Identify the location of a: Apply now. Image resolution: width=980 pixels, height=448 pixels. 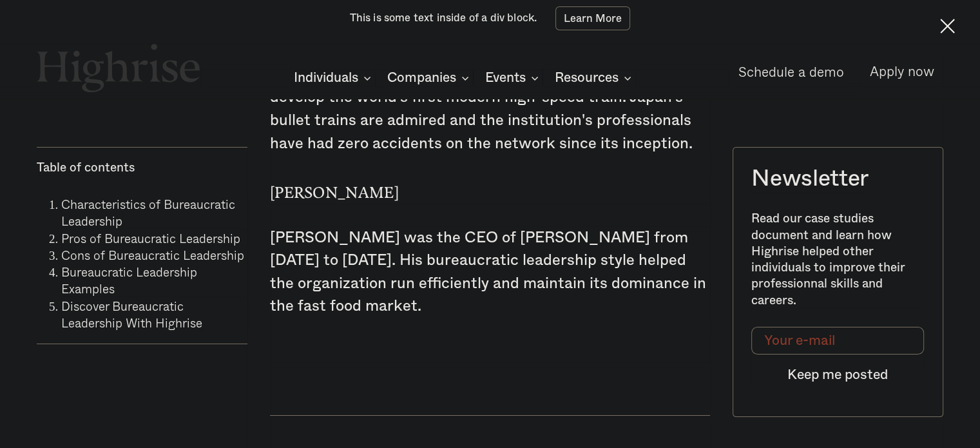
(901, 72).